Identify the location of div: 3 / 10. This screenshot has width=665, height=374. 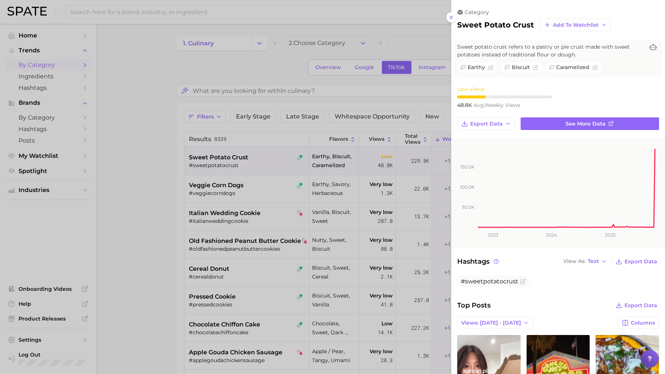
(504, 97).